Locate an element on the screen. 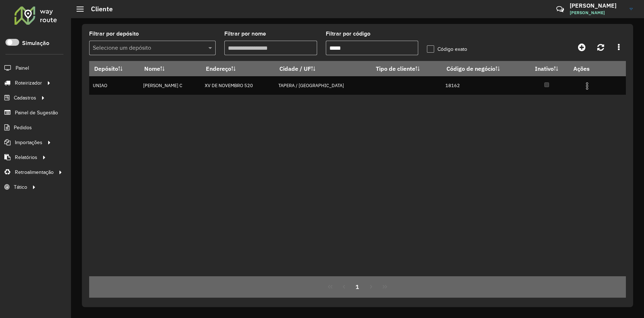 This screenshot has height=318, width=644. span: Retroalimentação is located at coordinates (34, 172).